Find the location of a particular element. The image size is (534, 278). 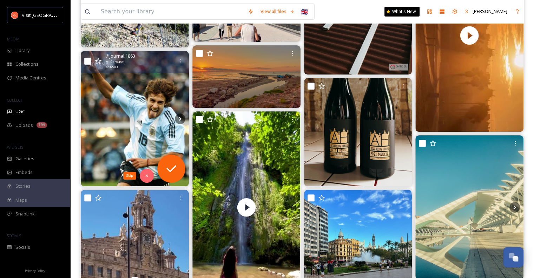

span: Media Centres is located at coordinates (31, 78).